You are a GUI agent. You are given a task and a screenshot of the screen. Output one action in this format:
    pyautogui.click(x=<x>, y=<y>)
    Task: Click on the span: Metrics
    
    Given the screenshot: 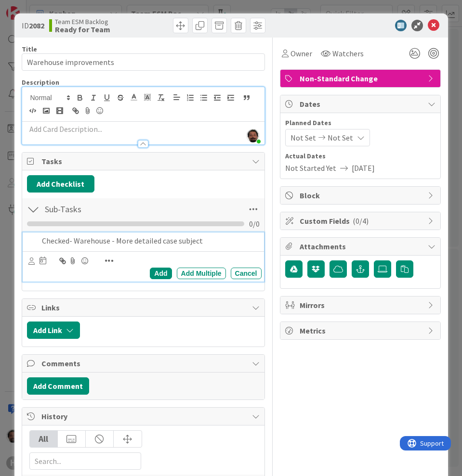 What is the action you would take?
    pyautogui.click(x=361, y=331)
    